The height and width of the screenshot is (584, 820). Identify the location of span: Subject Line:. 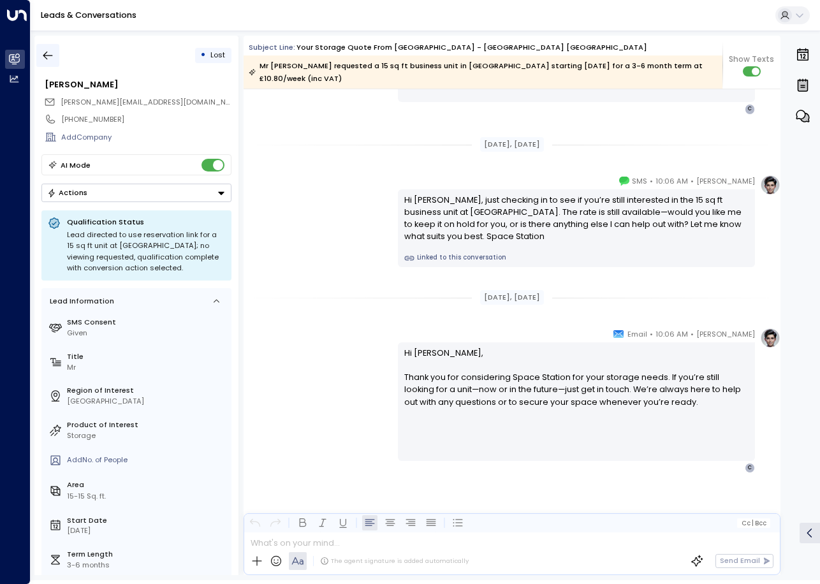
(272, 47).